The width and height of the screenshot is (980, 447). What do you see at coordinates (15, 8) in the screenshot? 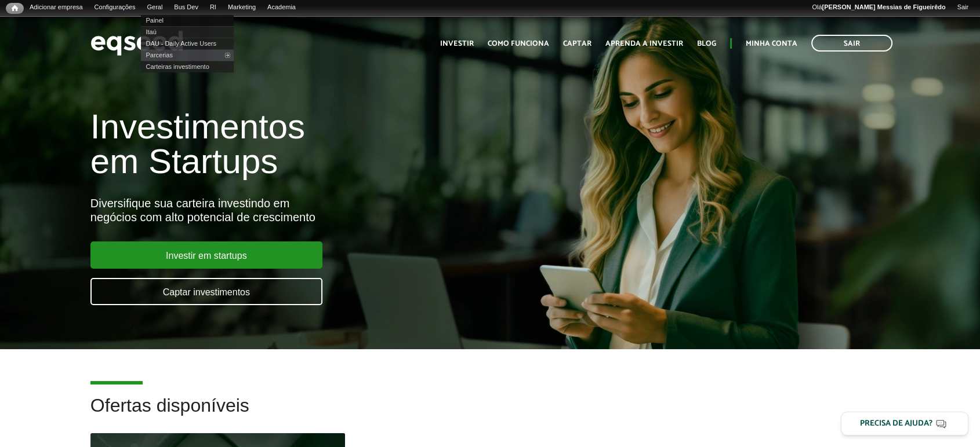
I see `span: Início` at bounding box center [15, 8].